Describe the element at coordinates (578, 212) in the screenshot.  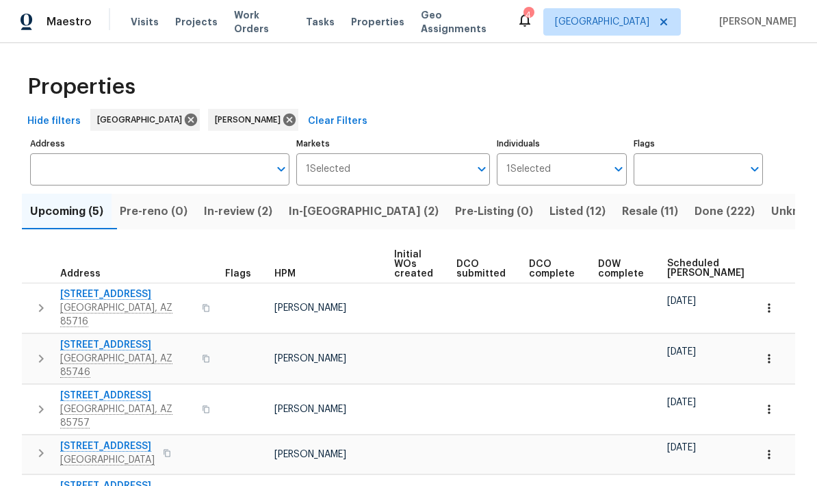
I see `span: Listed (12)` at that location.